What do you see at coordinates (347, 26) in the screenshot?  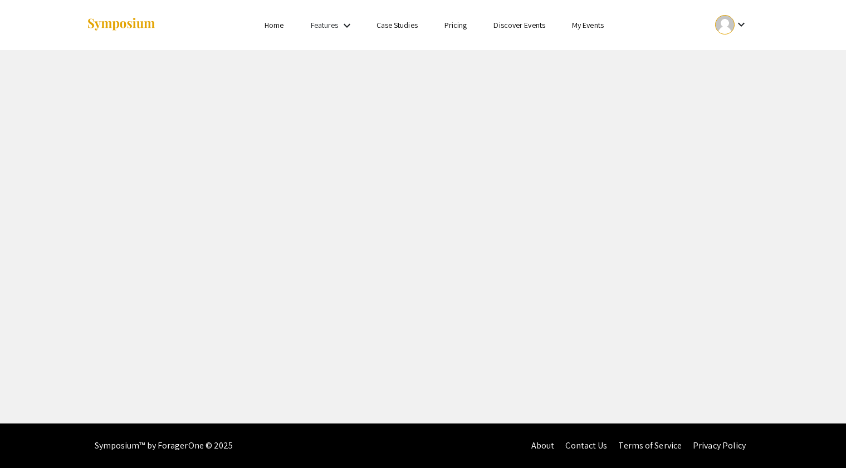 I see `mat-icon: Expand Features list` at bounding box center [347, 26].